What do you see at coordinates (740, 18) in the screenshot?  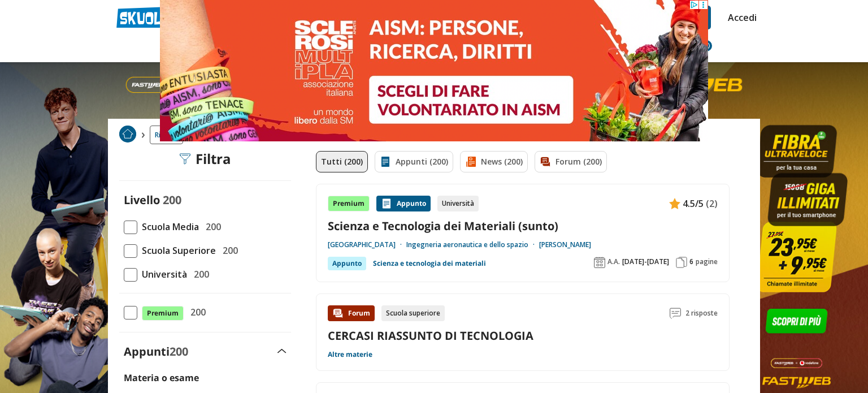 I see `a: Accedi` at bounding box center [740, 18].